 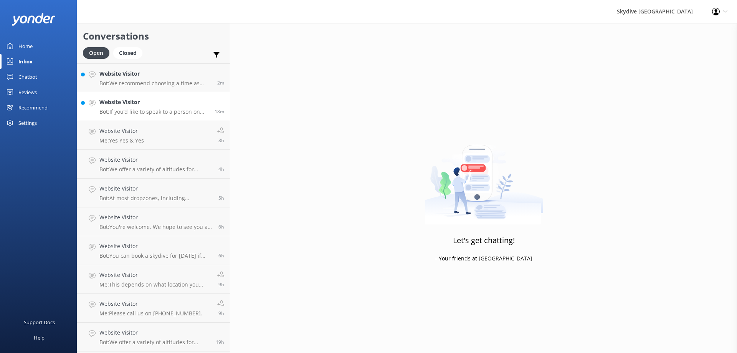 What do you see at coordinates (484, 240) in the screenshot?
I see `h3: Let's get chatting!` at bounding box center [484, 240].